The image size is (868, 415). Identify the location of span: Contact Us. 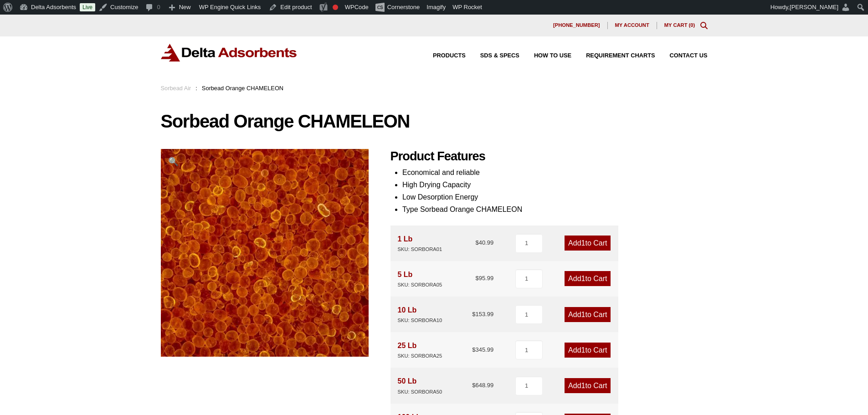
(688, 55).